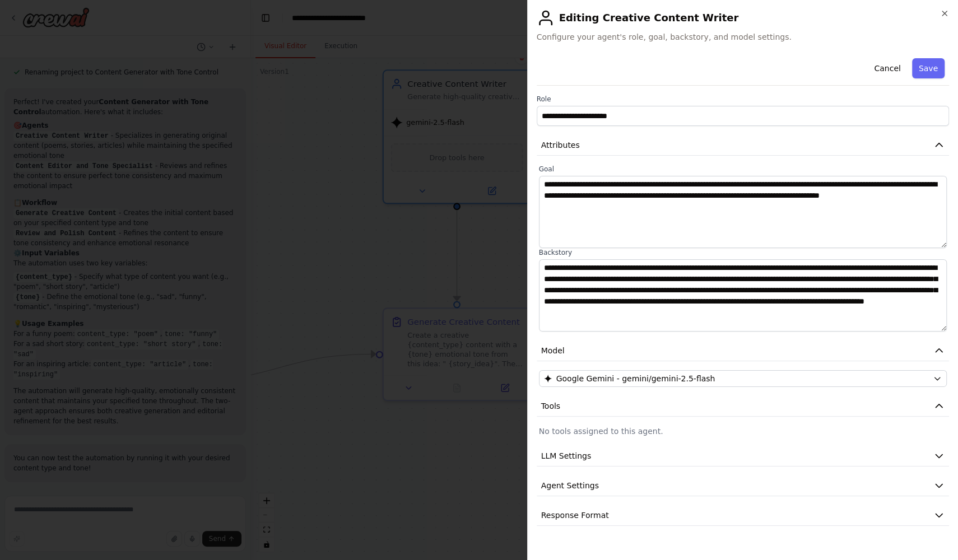  Describe the element at coordinates (743, 431) in the screenshot. I see `p: No tools assigned to this agent.` at that location.